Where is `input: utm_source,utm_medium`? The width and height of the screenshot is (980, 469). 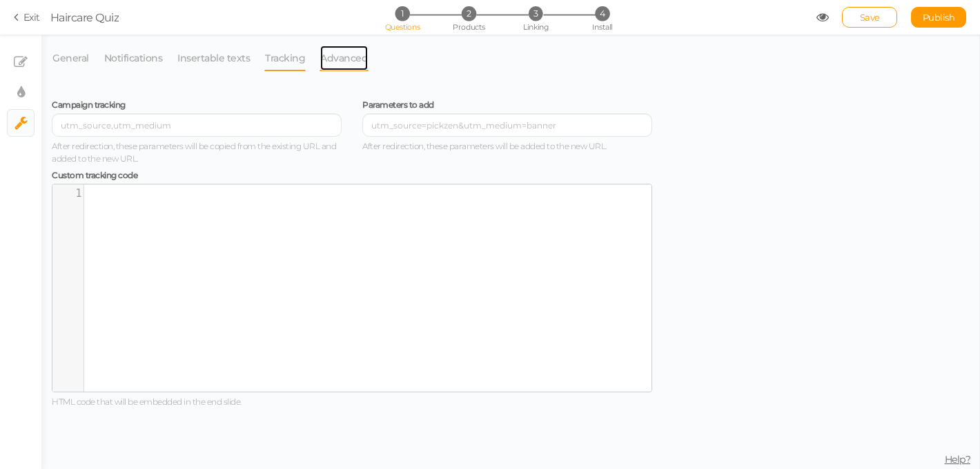 input: utm_source,utm_medium is located at coordinates (197, 125).